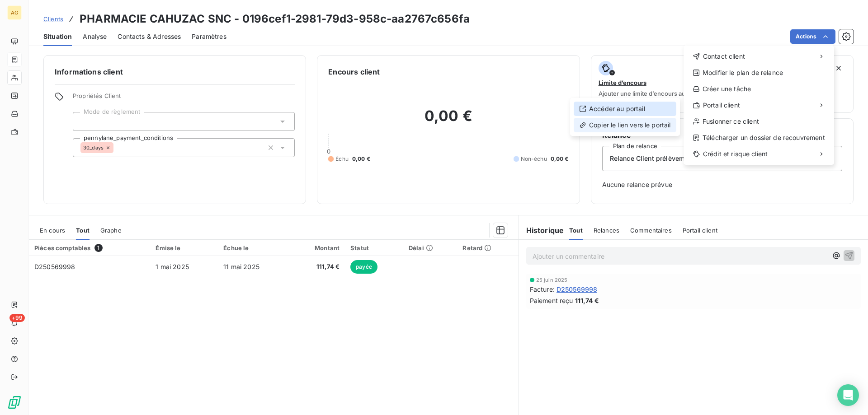  Describe the element at coordinates (759, 72) in the screenshot. I see `div: Modifier le plan de relance` at that location.